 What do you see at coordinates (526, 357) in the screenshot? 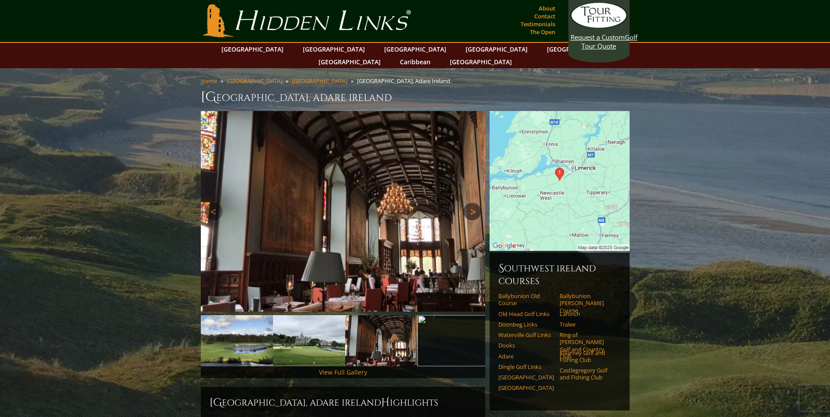
I see `a: Adare` at bounding box center [526, 357].